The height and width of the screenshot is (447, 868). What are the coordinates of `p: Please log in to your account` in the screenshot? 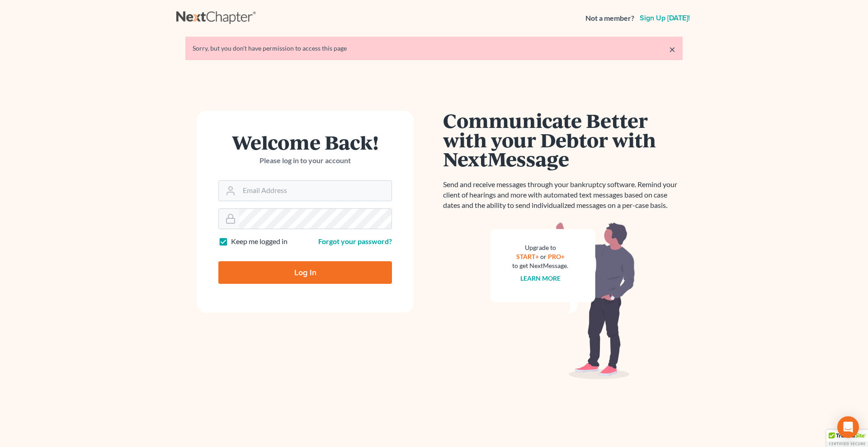 It's located at (305, 160).